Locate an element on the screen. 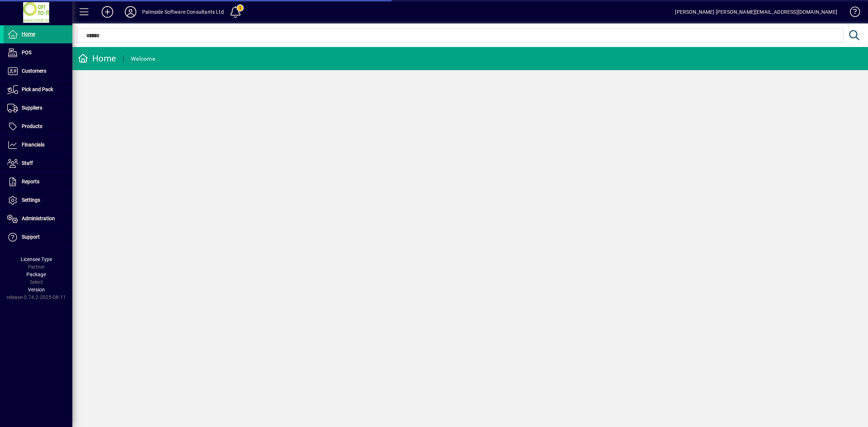 This screenshot has height=427, width=868. span: Package is located at coordinates (36, 274).